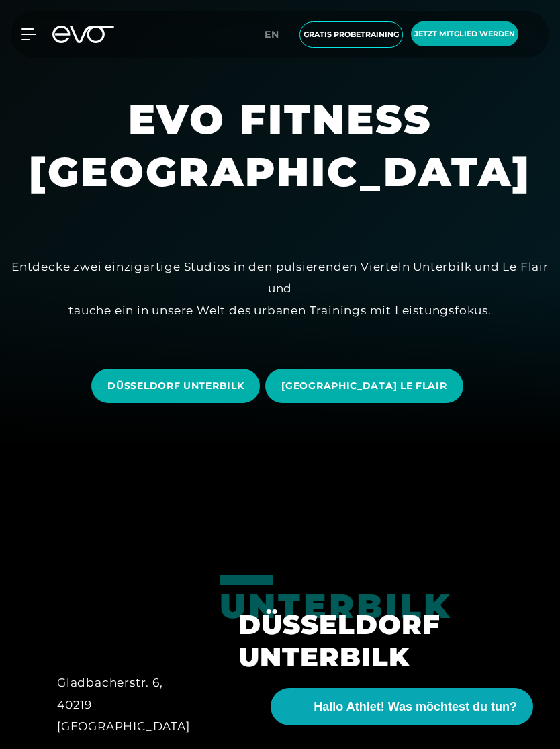  What do you see at coordinates (465, 34) in the screenshot?
I see `a: Jetzt Mitglied werden` at bounding box center [465, 34].